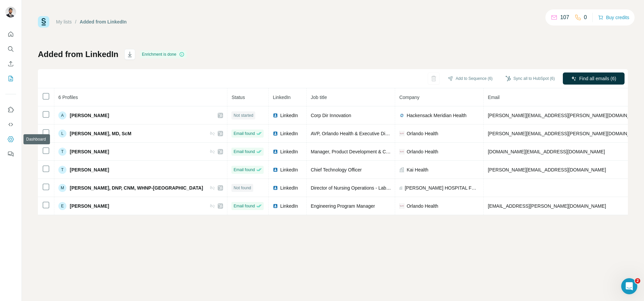 This screenshot has width=644, height=301. What do you see at coordinates (11, 79) in the screenshot?
I see `button: My lists` at bounding box center [11, 79].